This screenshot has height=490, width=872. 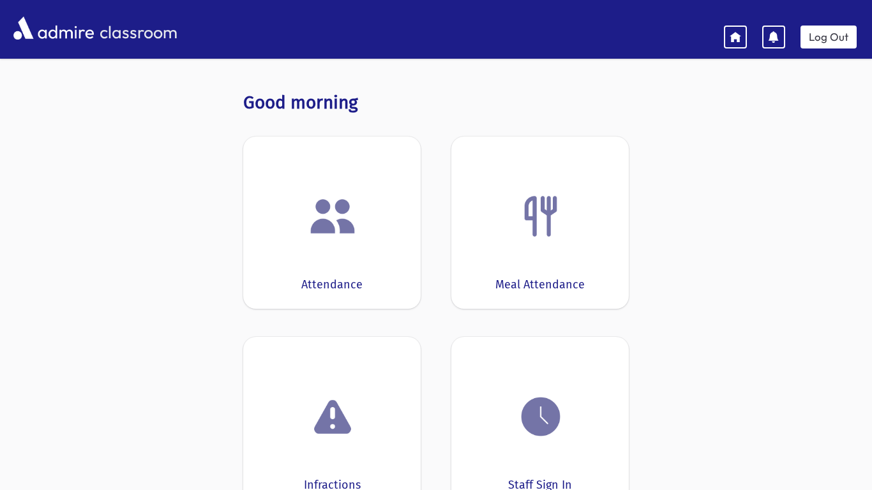 What do you see at coordinates (137, 28) in the screenshot?
I see `span: classroom` at bounding box center [137, 28].